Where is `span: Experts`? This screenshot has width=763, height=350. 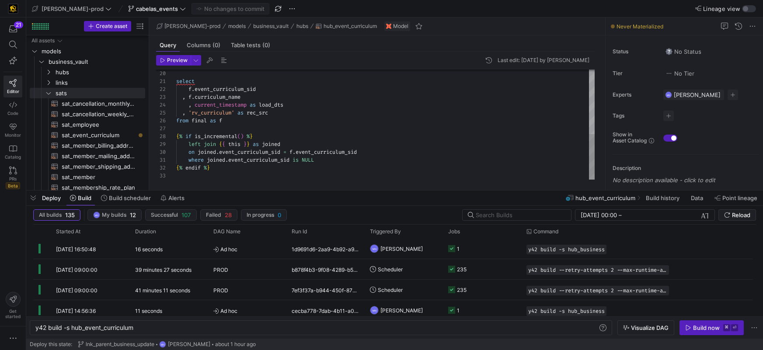 span: Experts is located at coordinates (634, 95).